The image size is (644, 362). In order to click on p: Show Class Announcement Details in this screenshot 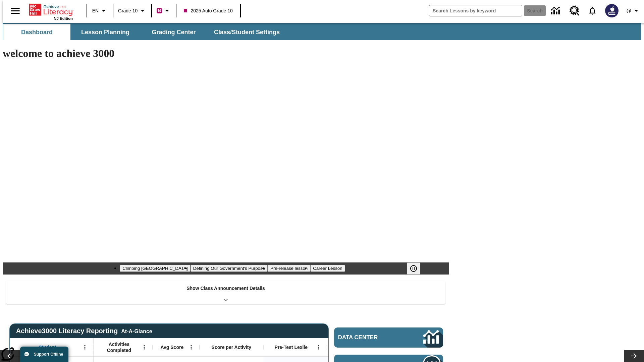, I will do `click(226, 288)`.